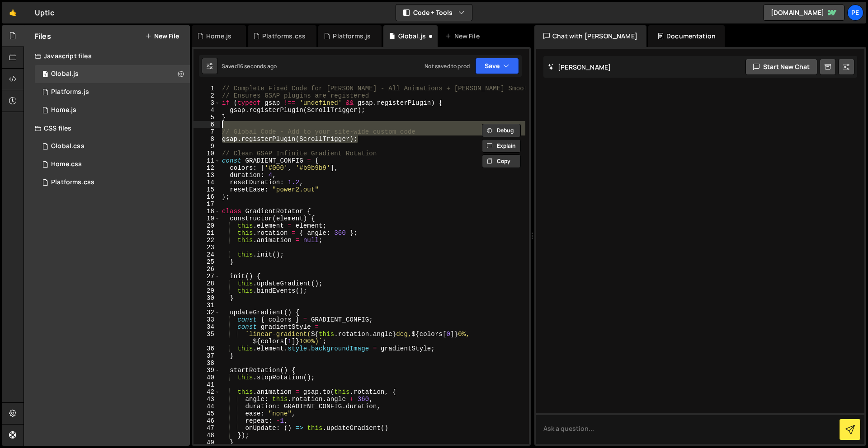 This screenshot has height=448, width=868. I want to click on div: 40, so click(207, 378).